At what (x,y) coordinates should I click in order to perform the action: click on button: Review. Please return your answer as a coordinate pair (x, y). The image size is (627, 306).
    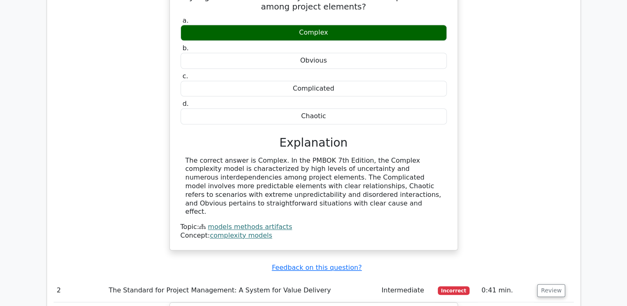
    Looking at the image, I should click on (551, 291).